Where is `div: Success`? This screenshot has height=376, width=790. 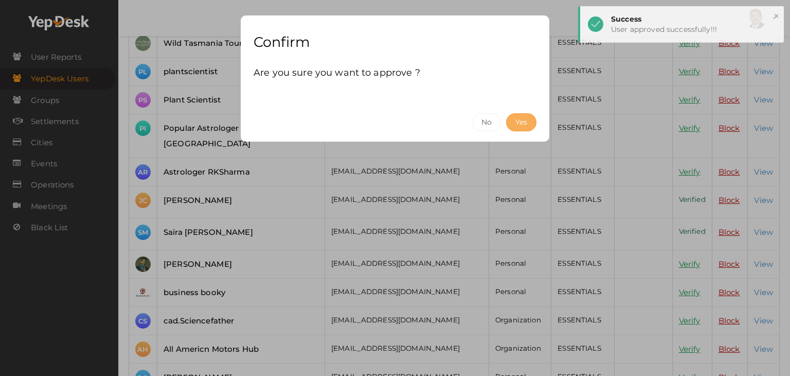
div: Success is located at coordinates (694, 19).